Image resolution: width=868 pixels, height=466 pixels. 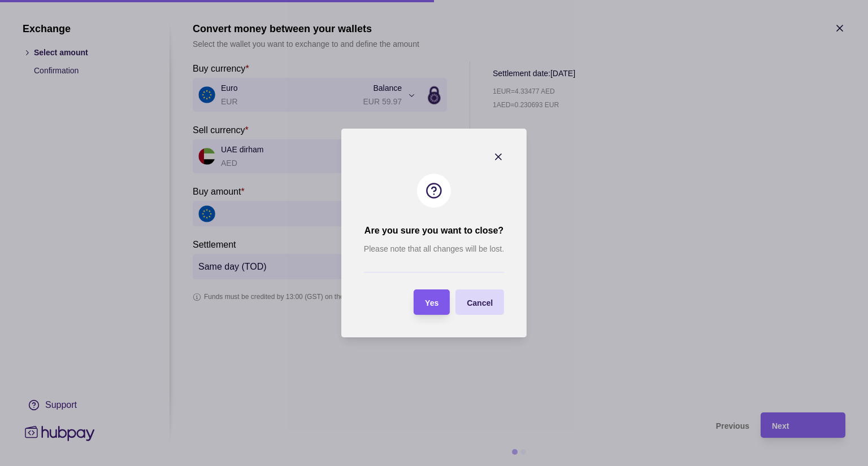 What do you see at coordinates (431, 302) in the screenshot?
I see `button: Yes` at bounding box center [431, 302].